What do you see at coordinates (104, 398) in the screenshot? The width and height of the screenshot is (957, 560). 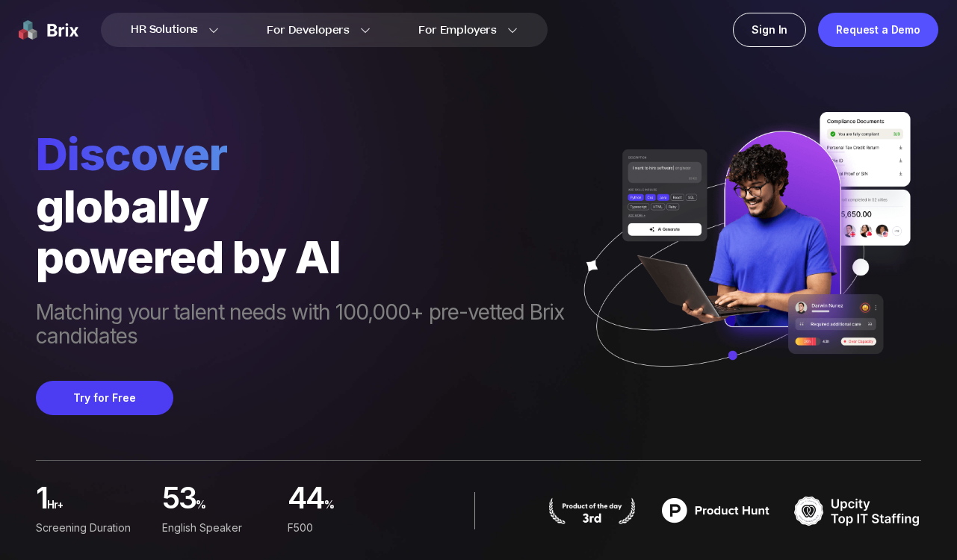 I see `button: Try for Free` at bounding box center [104, 398].